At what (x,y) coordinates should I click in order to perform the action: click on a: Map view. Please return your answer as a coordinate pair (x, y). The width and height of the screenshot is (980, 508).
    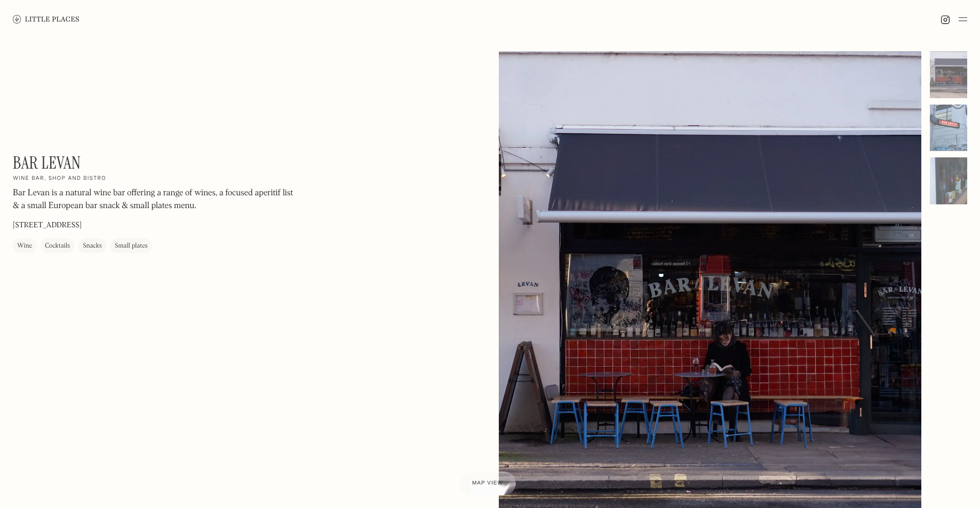
    Looking at the image, I should click on (488, 484).